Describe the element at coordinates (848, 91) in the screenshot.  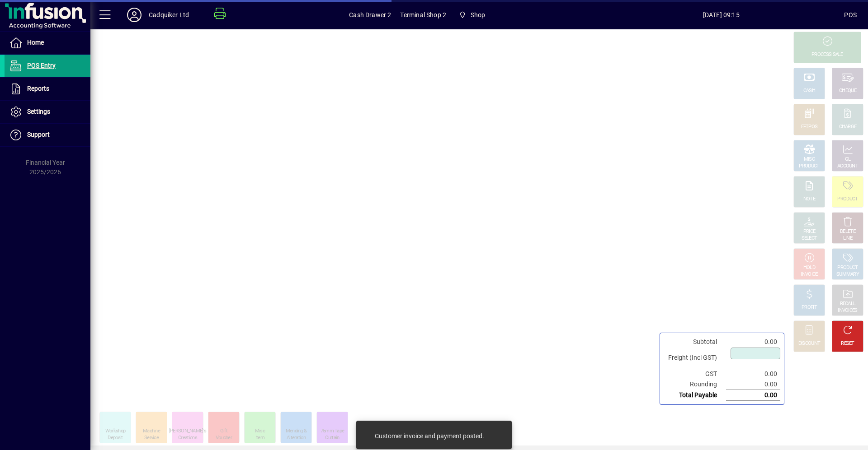
I see `div: CHEQUE` at that location.